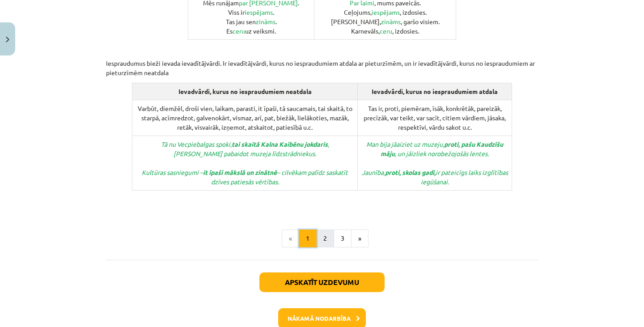 The image size is (644, 327). What do you see at coordinates (325, 238) in the screenshot?
I see `button: 2` at bounding box center [325, 238].